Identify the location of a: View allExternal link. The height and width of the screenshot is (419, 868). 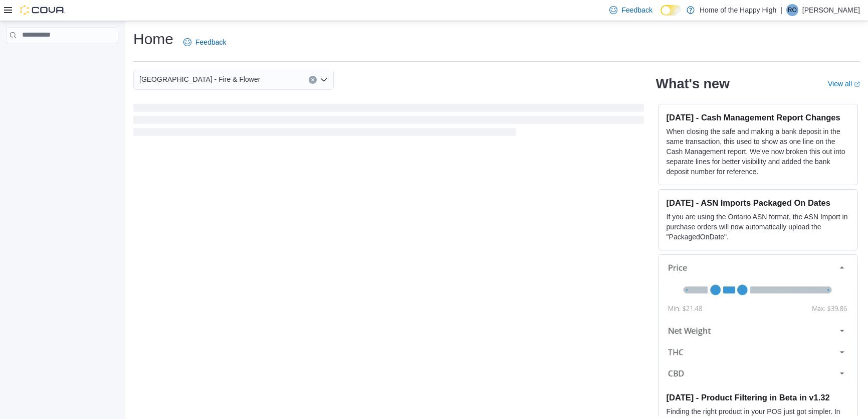
(844, 84).